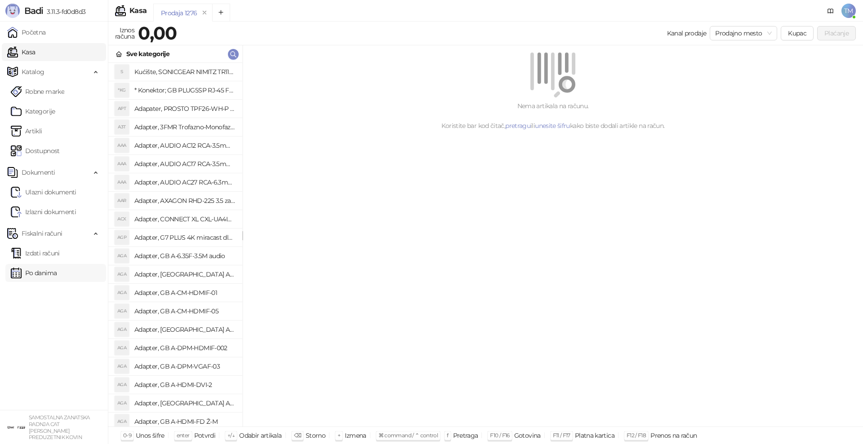 The image size is (863, 444). Describe the element at coordinates (148, 54) in the screenshot. I see `div: Sve kategorije` at that location.